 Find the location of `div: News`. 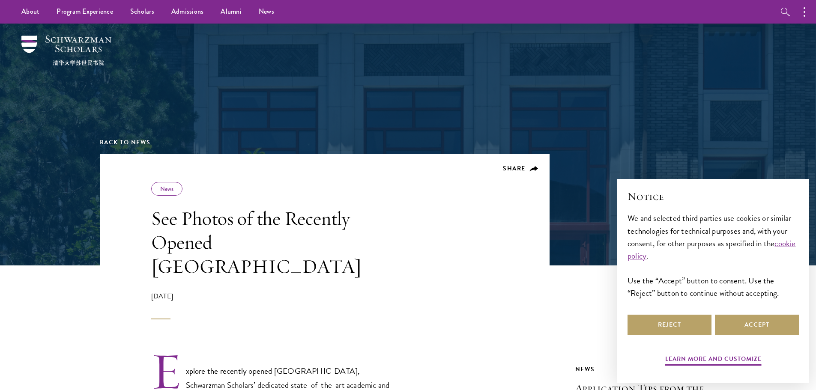

div: News is located at coordinates (646, 369).